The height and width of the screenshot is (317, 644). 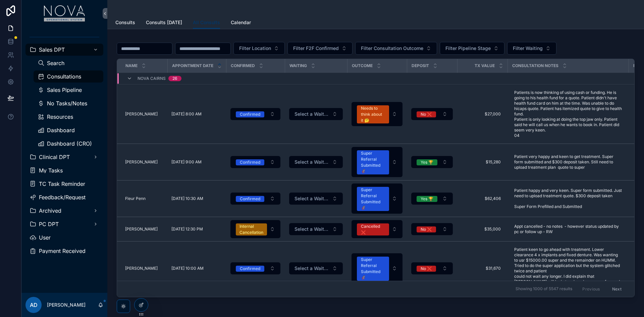 What do you see at coordinates (482, 114) in the screenshot?
I see `span: $27,000` at bounding box center [482, 114].